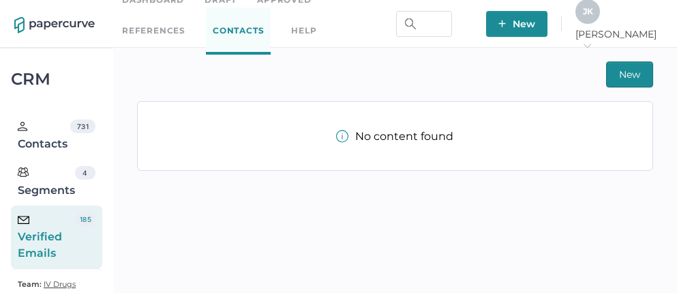 Image resolution: width=677 pixels, height=293 pixels. I want to click on i: arrow_right, so click(587, 46).